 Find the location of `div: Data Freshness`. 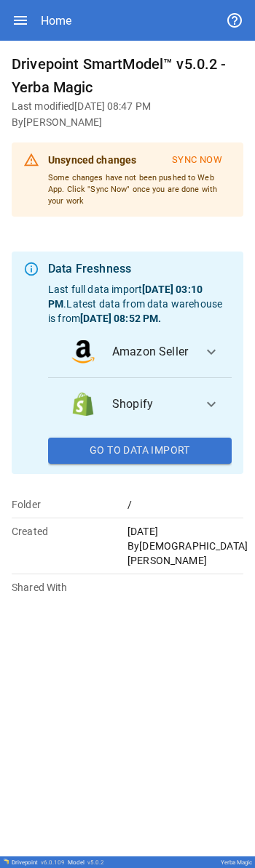

div: Data Freshness is located at coordinates (140, 269).